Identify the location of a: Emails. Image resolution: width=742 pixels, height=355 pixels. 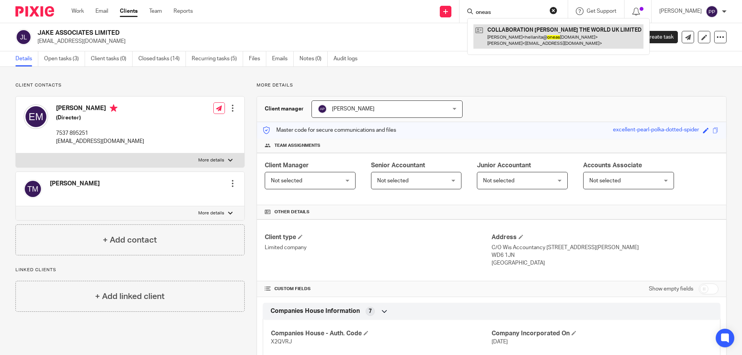
(283, 59).